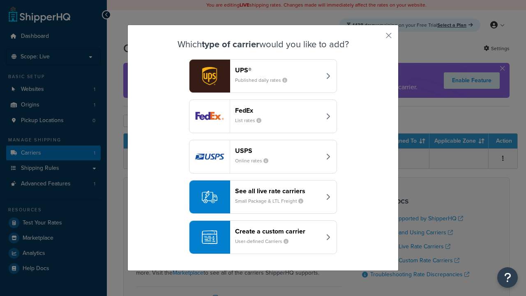  Describe the element at coordinates (263, 237) in the screenshot. I see `button: Create a custom carrierUser-defined Carriers` at that location.